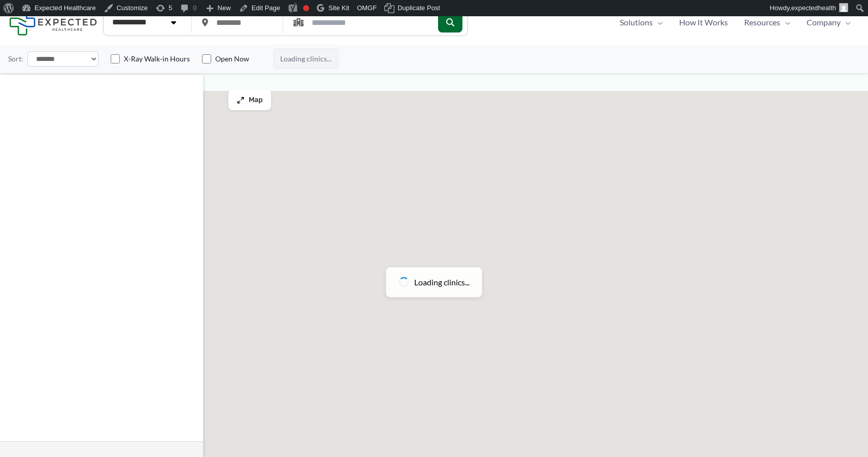  Describe the element at coordinates (703, 22) in the screenshot. I see `a: How It Works` at that location.